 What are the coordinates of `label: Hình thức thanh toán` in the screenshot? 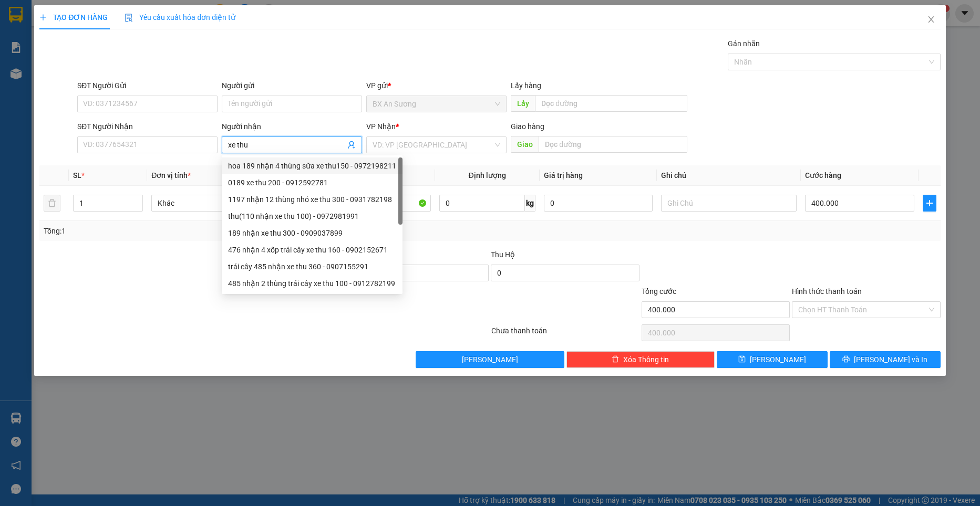 It's located at (827, 291).